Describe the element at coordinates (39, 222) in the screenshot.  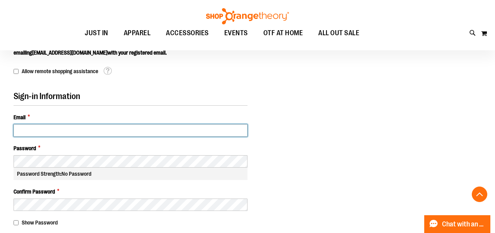
I see `span: Show Password` at that location.